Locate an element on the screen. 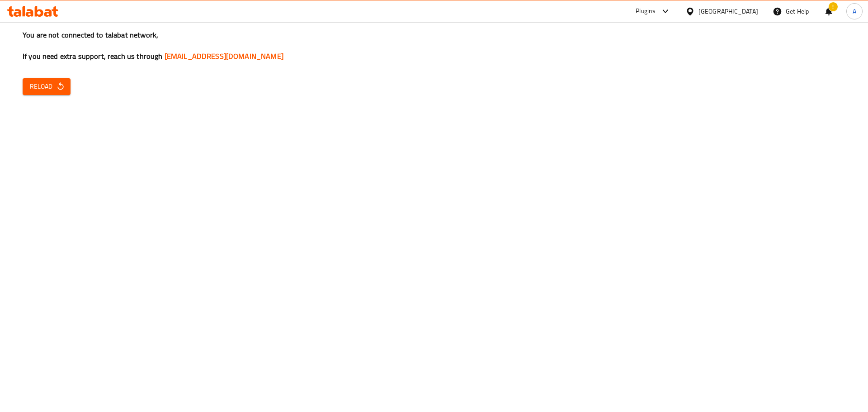 The height and width of the screenshot is (412, 868). span: A is located at coordinates (854, 11).